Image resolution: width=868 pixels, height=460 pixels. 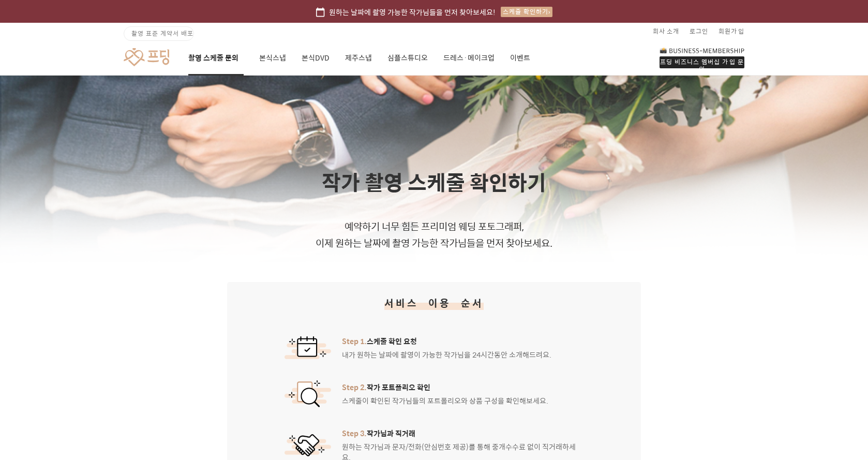 I want to click on span: Step 3., so click(x=355, y=433).